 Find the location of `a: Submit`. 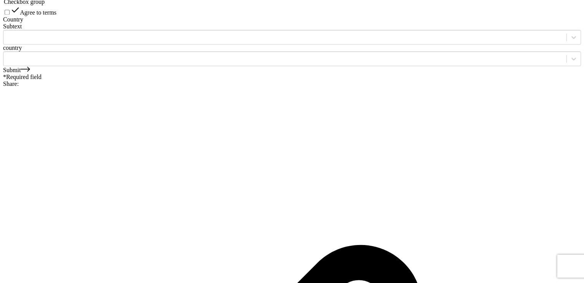

a: Submit is located at coordinates (17, 70).